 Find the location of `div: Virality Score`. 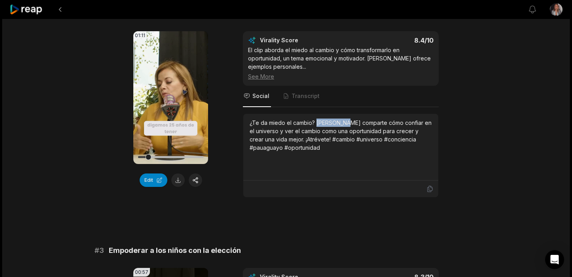

div: Virality Score is located at coordinates (302, 40).